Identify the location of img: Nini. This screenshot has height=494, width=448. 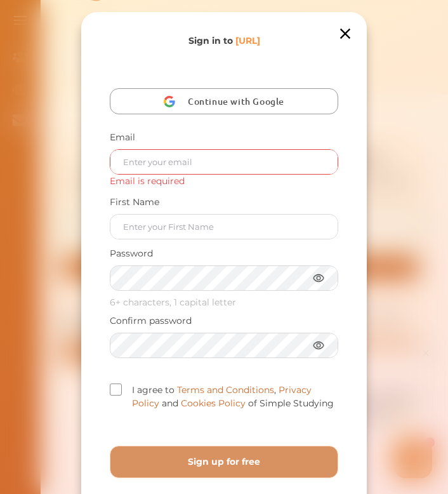
(123, 25).